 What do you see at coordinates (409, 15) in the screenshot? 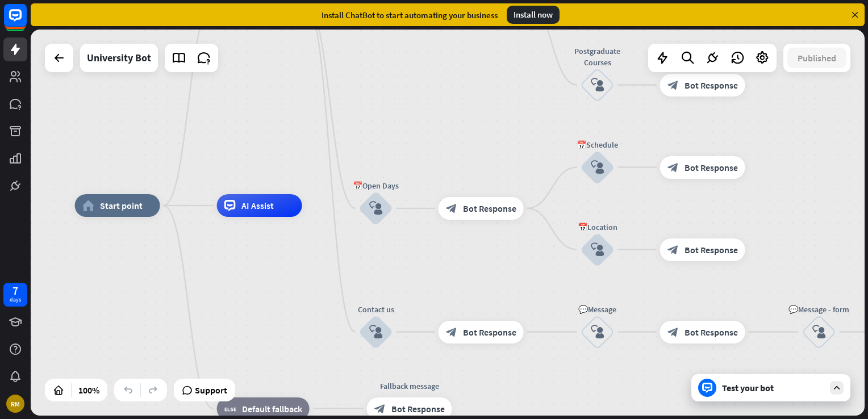
I see `div: Install ChatBot to start automating your business` at bounding box center [409, 15].